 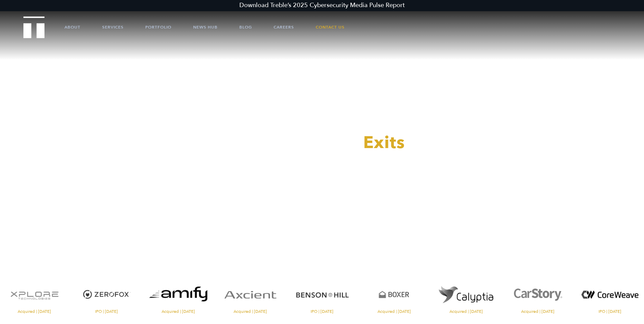 What do you see at coordinates (206, 28) in the screenshot?
I see `a: News Hub` at bounding box center [206, 28].